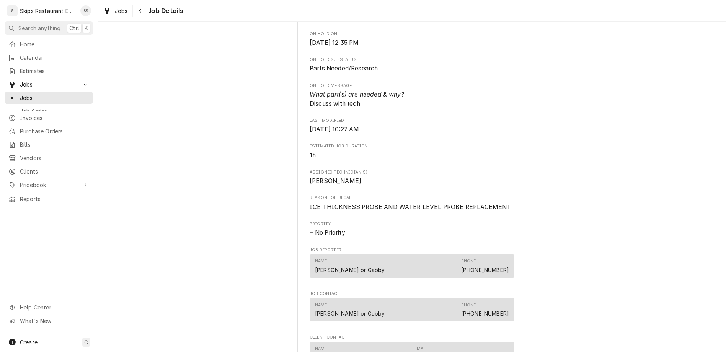 The image size is (726, 352). I want to click on span: Parts Needed/Research, so click(344, 68).